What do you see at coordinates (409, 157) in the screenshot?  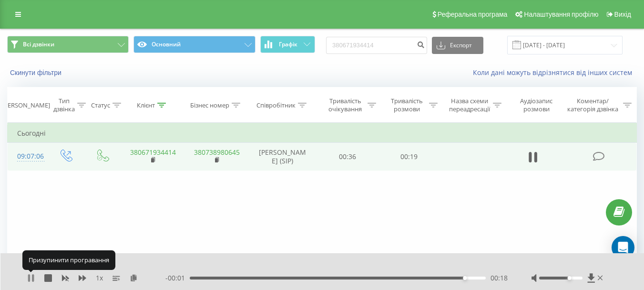 I see `td: 00:19` at bounding box center [409, 157].